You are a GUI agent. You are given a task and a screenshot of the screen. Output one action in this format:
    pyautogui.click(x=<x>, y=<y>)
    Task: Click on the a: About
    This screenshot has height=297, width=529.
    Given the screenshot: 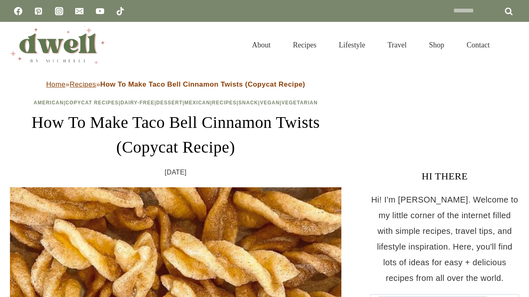 What is the action you would take?
    pyautogui.click(x=261, y=45)
    